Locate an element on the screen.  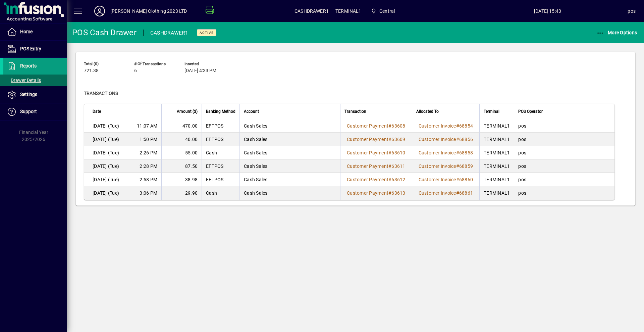
span: 63611 is located at coordinates (398, 166).